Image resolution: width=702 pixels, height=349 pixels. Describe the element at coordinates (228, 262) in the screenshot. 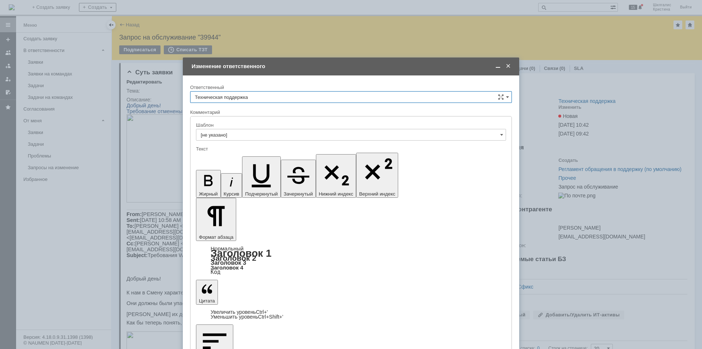

I see `a: Заголовок 3` at that location.